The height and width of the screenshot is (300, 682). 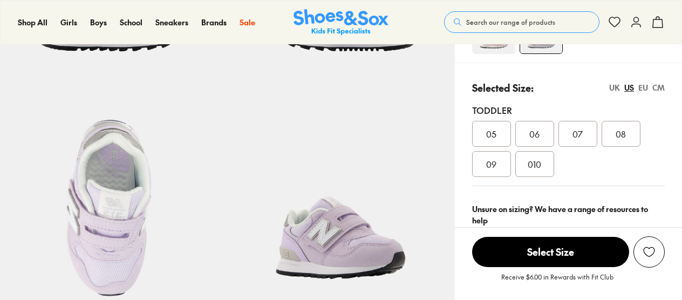 I want to click on div: US, so click(x=629, y=87).